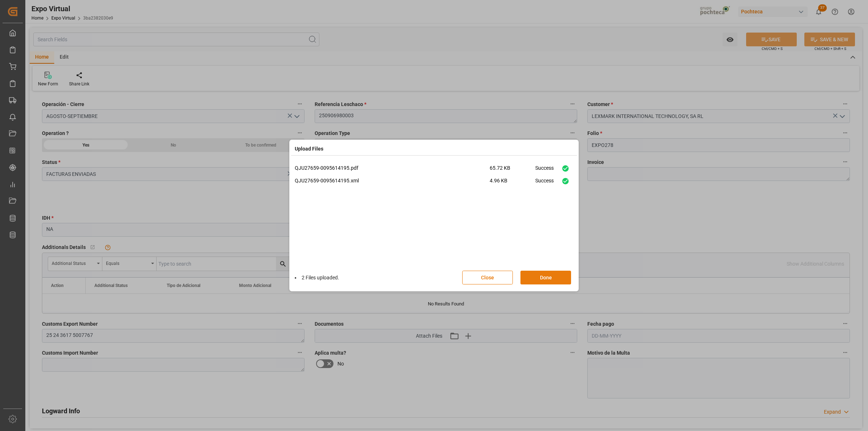 Image resolution: width=868 pixels, height=431 pixels. Describe the element at coordinates (392, 168) in the screenshot. I see `p: QJU27659-0095614195.pdf` at that location.